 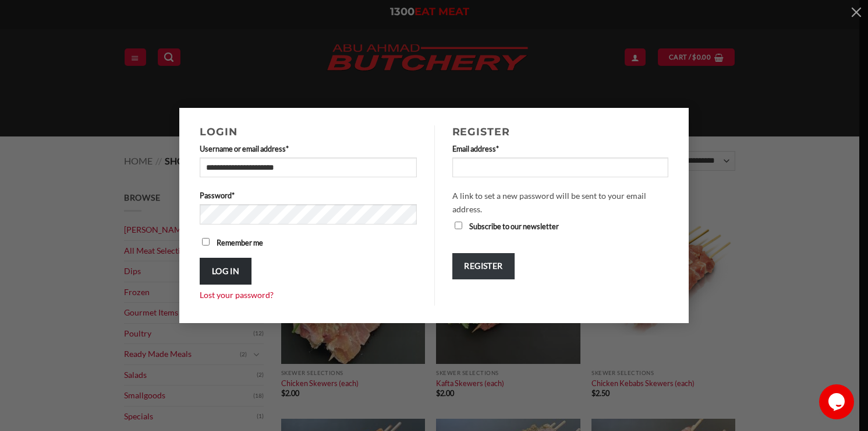 What do you see at coordinates (561, 203) in the screenshot?
I see `p: A link to set a new password will be sent to your email address.` at bounding box center [561, 203].